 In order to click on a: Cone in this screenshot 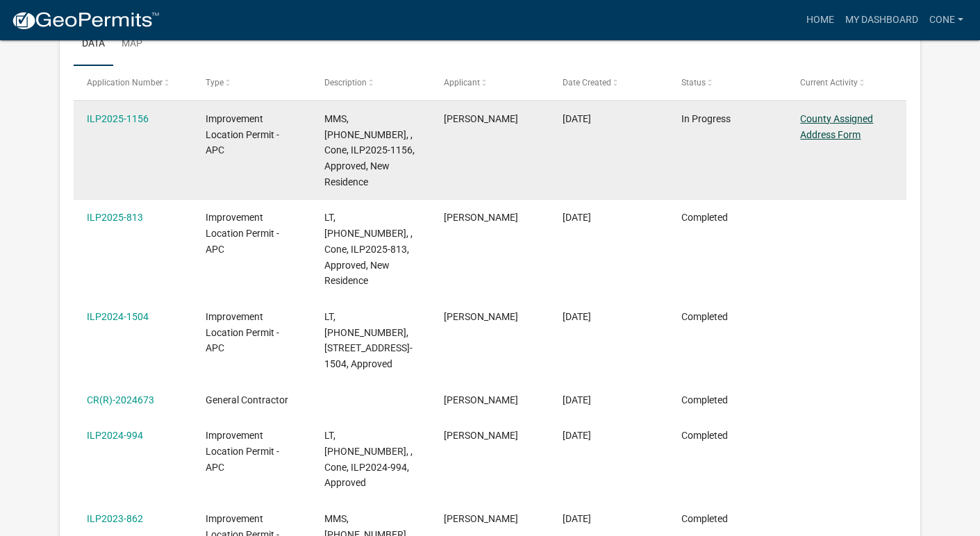, I will do `click(946, 20)`.